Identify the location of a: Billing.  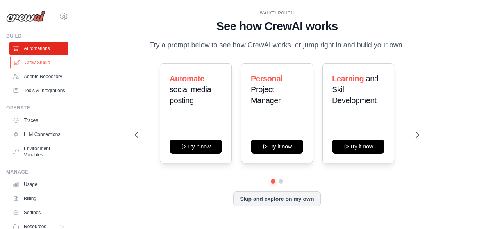
(39, 198).